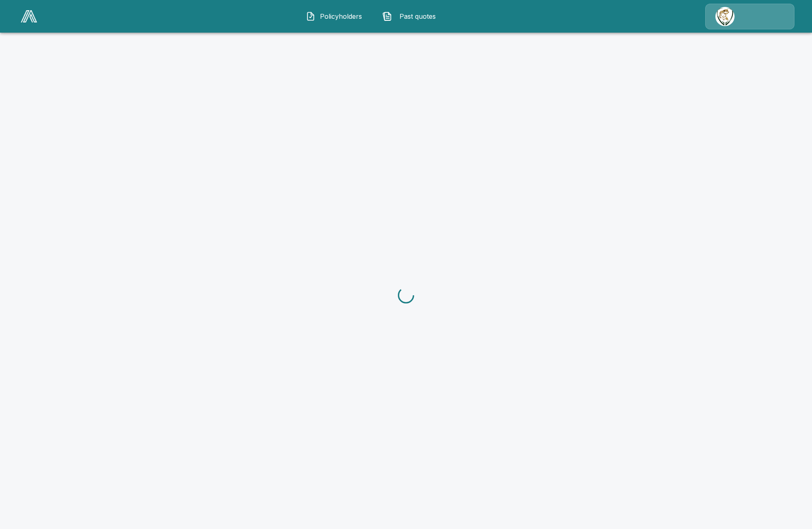  What do you see at coordinates (341, 16) in the screenshot?
I see `span: Policyholders` at bounding box center [341, 16].